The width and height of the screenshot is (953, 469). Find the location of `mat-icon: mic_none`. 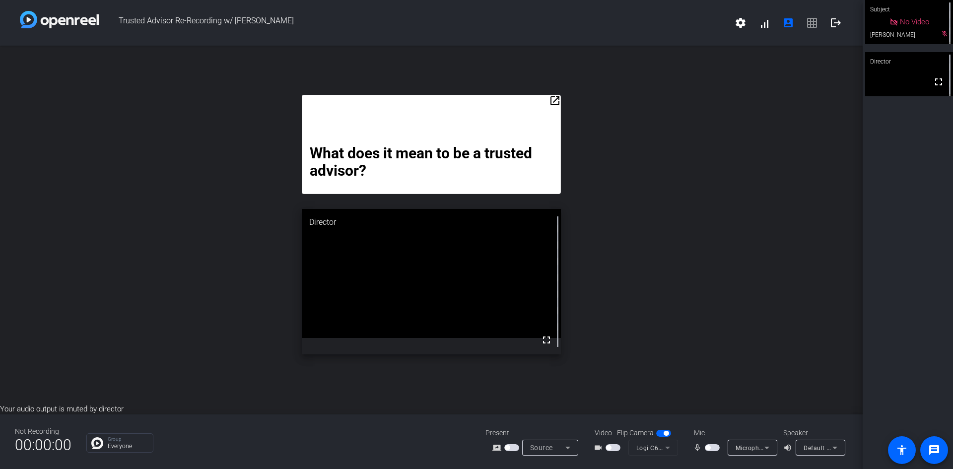

mat-icon: mic_none is located at coordinates (699, 448).